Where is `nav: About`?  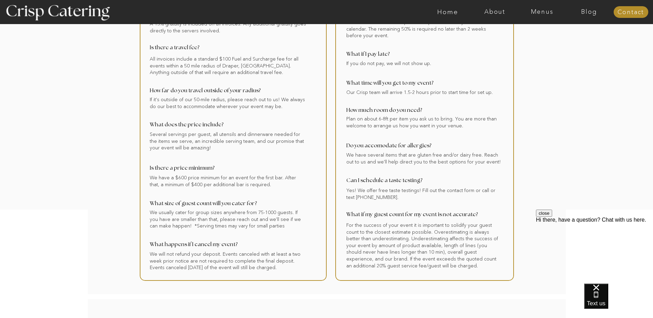 nav: About is located at coordinates (495, 12).